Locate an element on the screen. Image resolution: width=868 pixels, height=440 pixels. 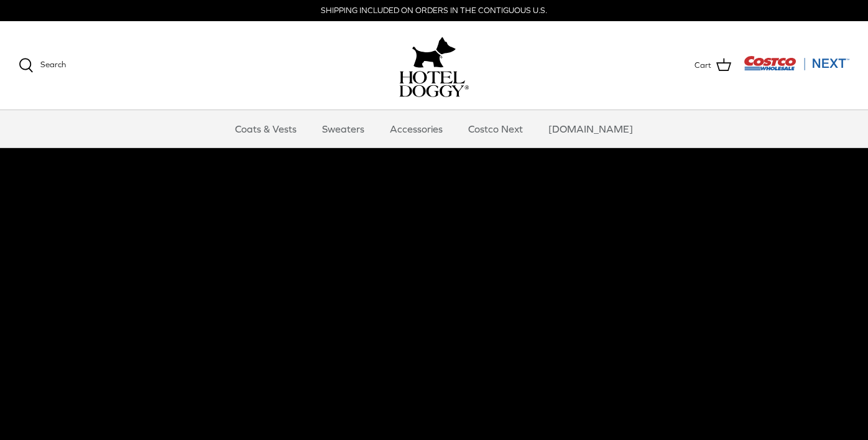
img: hoteldoggycom is located at coordinates (434, 84).